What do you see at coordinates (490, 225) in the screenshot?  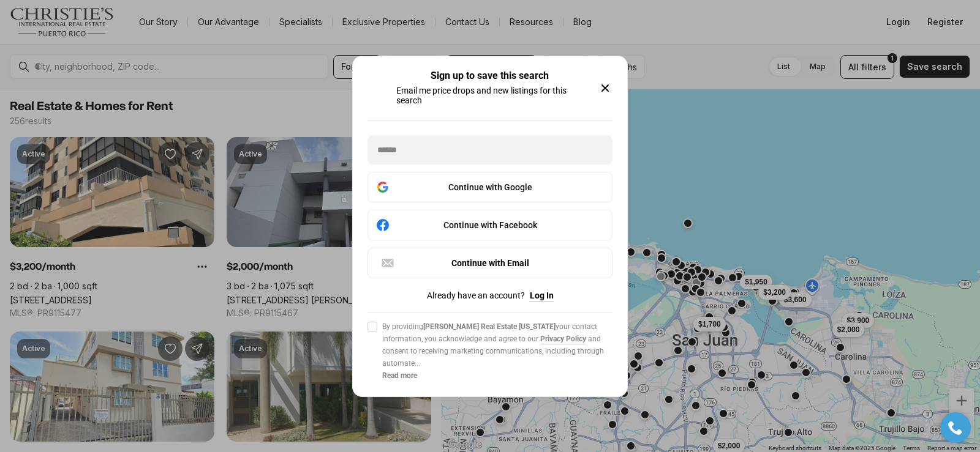 I see `div: Continue with Facebook` at bounding box center [490, 225].